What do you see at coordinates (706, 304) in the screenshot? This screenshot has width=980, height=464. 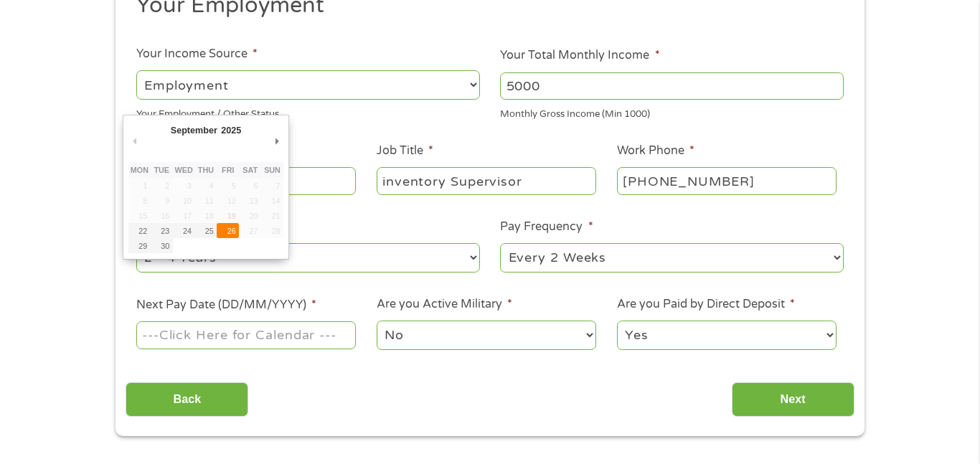 I see `label: Are you Paid by Direct Deposit` at bounding box center [706, 304].